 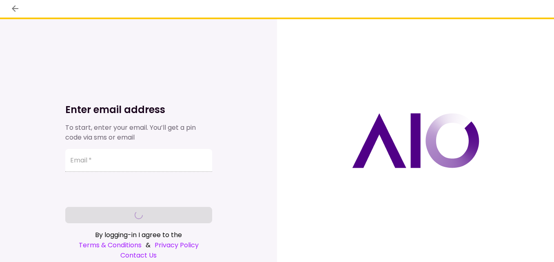 I want to click on div: To start, enter your email. You’ll get a pin code via sms or email, so click(x=139, y=133).